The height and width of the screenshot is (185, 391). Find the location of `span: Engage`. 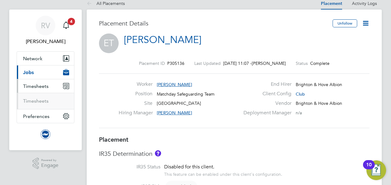

span: Engage is located at coordinates (50, 165).